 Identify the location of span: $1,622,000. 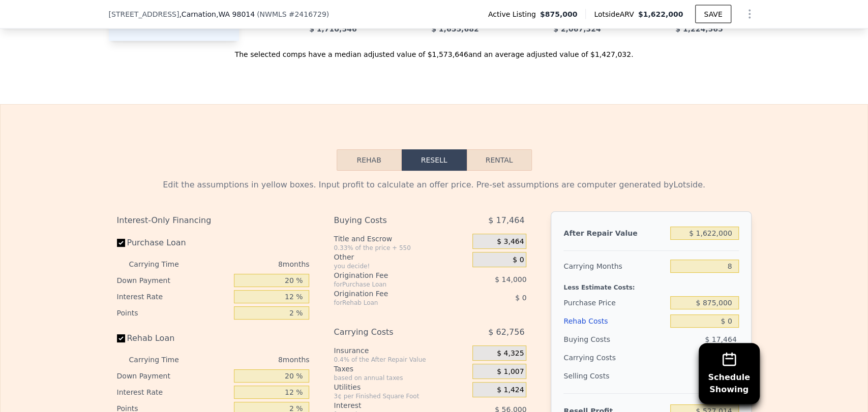
(660, 15).